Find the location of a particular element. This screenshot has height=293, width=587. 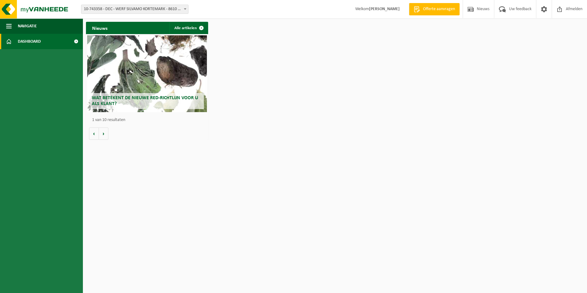

p: 1 van 10 resultaten is located at coordinates (149, 120).